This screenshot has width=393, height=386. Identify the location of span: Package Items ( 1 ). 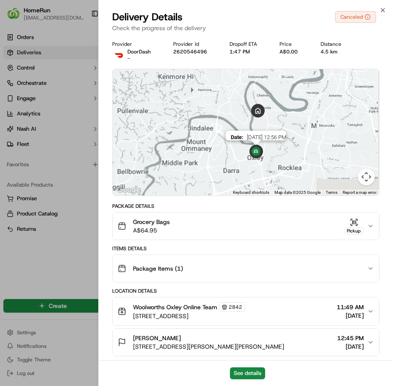
(158, 268).